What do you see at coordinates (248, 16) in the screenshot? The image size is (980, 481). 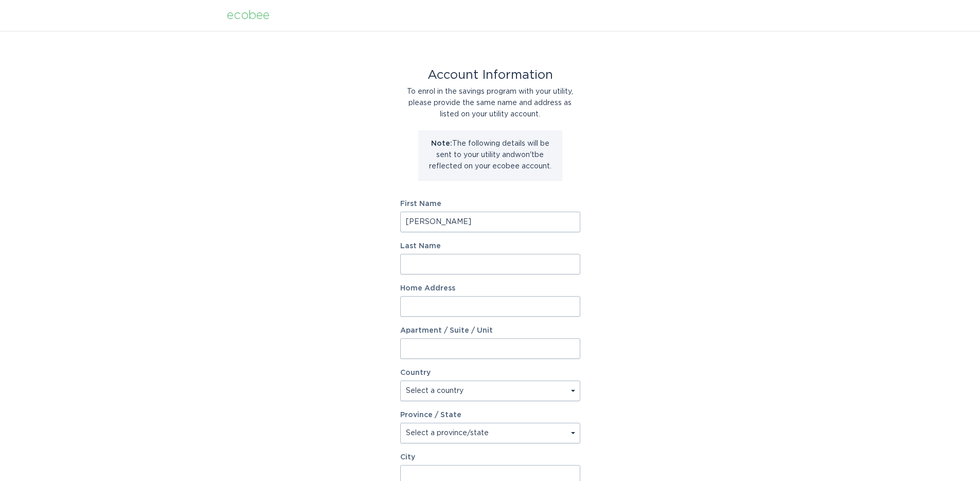 I see `div: ecobee` at bounding box center [248, 16].